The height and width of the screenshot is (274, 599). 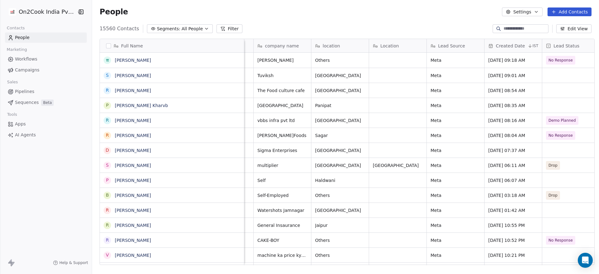 What do you see at coordinates (25, 91) in the screenshot?
I see `span: Pipelines` at bounding box center [25, 91].